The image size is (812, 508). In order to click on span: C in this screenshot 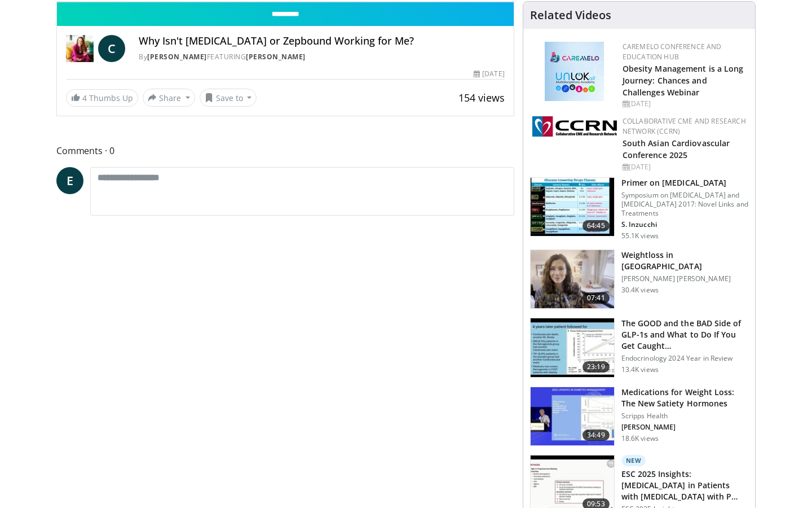, I will do `click(111, 48)`.